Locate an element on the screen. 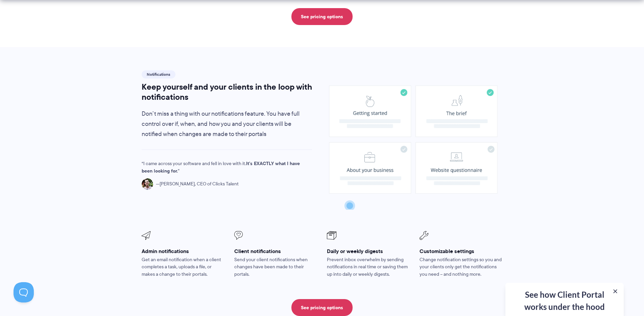  h3: Client notifications is located at coordinates (276, 252).